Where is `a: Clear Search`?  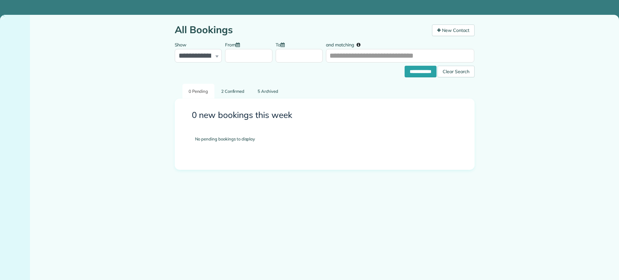 a: Clear Search is located at coordinates (456, 69).